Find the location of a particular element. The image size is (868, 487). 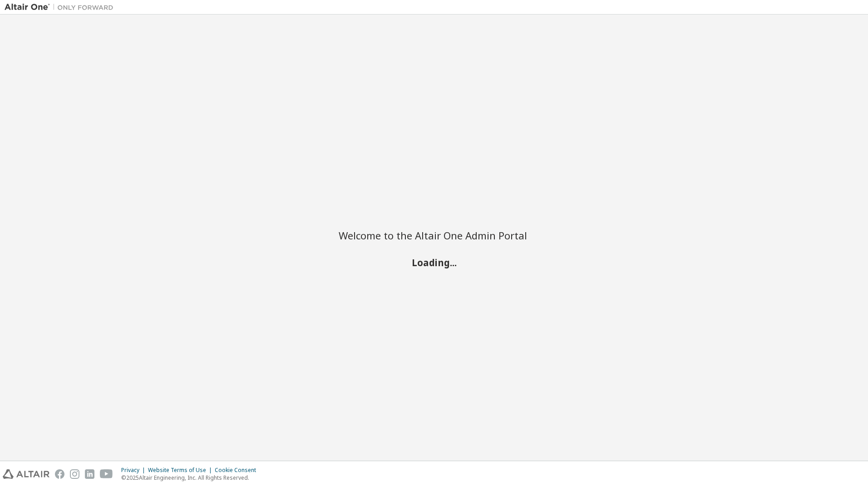

img: youtube.svg is located at coordinates (107, 474).